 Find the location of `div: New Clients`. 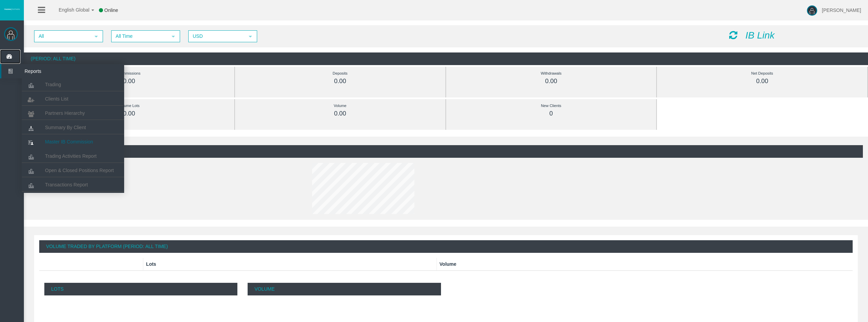

div: New Clients is located at coordinates (551, 106).